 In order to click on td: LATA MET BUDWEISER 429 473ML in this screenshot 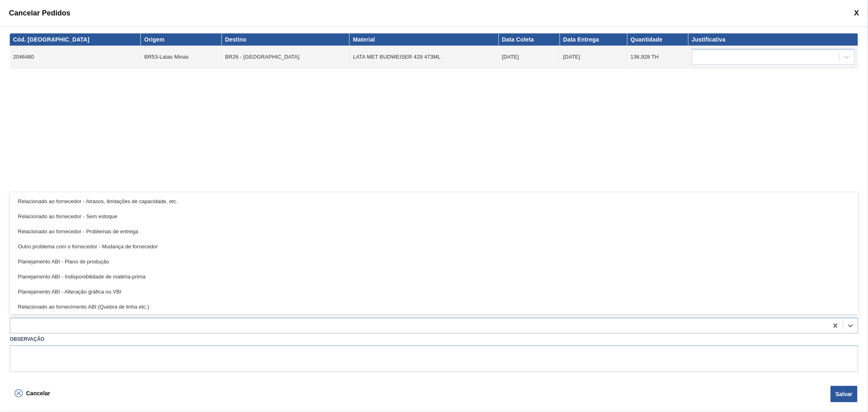, I will do `click(424, 57)`.